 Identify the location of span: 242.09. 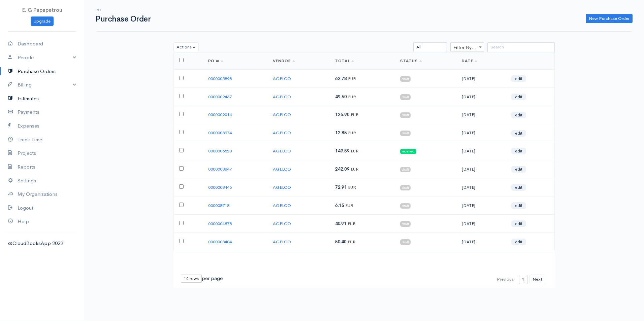
(342, 169).